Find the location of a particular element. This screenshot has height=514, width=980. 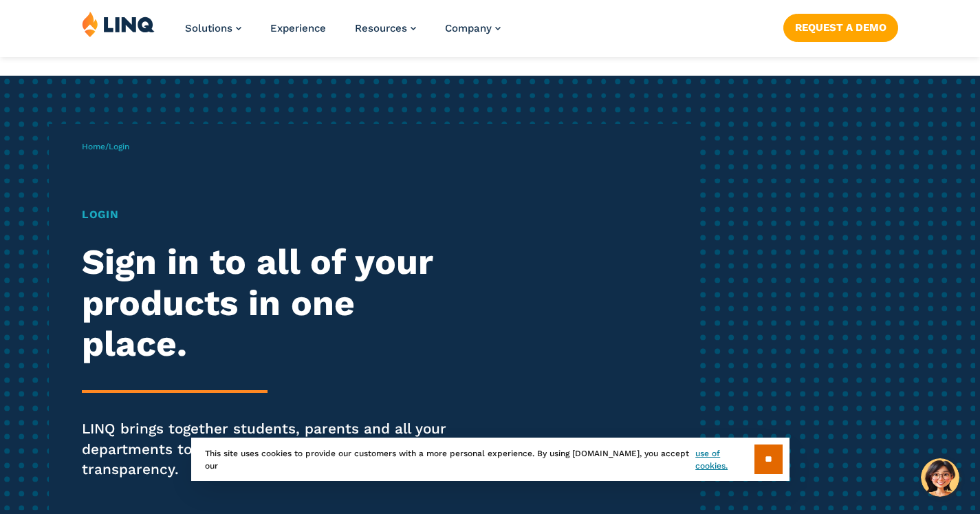

a: Request a Demo is located at coordinates (841, 27).